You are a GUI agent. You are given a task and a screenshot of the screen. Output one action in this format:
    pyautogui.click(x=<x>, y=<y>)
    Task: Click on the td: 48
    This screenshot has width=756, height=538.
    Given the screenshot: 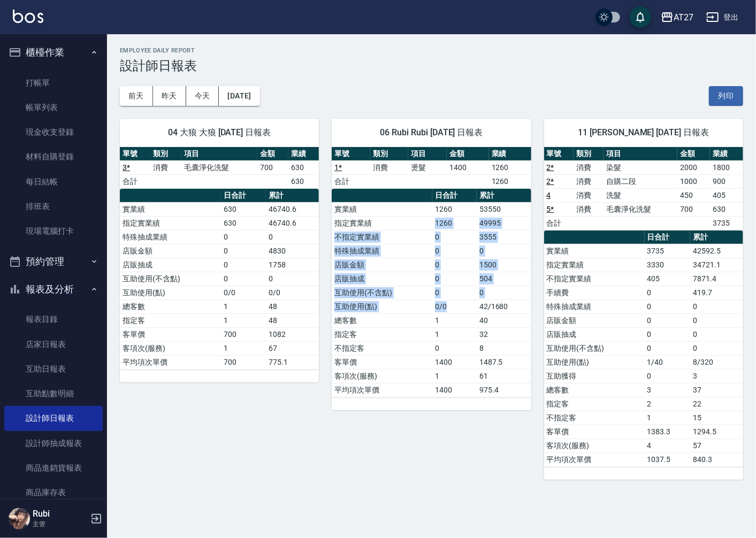 What is the action you would take?
    pyautogui.click(x=292, y=307)
    